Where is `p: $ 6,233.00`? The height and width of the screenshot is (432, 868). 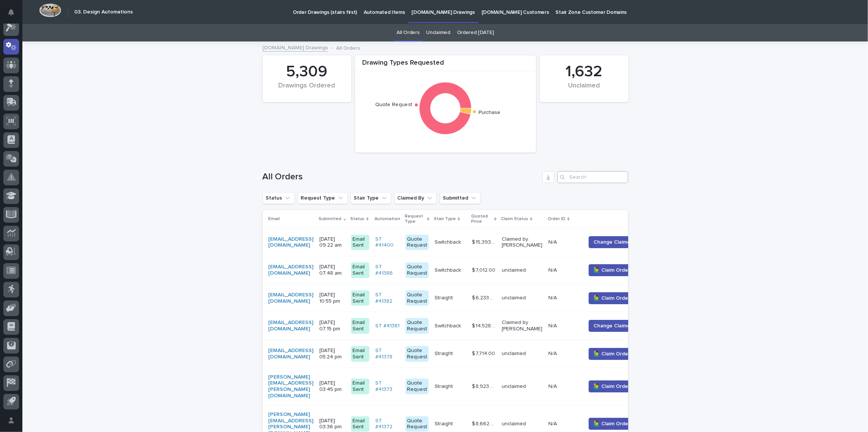 p: $ 6,233.00 is located at coordinates (485, 297).